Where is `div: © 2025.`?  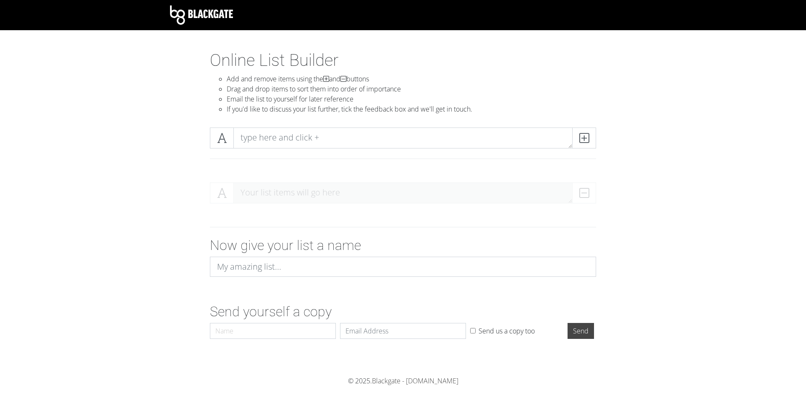
div: © 2025. is located at coordinates (403, 381).